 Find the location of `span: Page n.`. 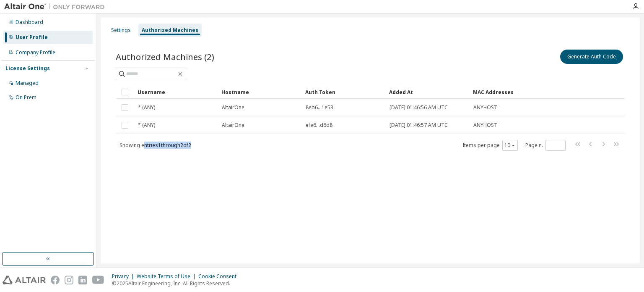

span: Page n. is located at coordinates (545, 145).